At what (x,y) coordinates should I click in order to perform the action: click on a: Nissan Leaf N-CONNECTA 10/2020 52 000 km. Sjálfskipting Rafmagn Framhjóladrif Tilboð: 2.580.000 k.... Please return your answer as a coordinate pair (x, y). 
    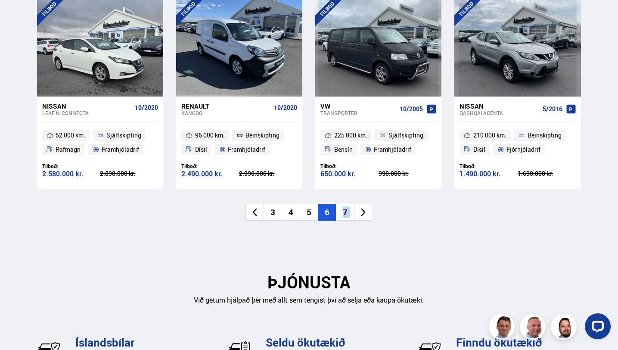
    Looking at the image, I should click on (100, 143).